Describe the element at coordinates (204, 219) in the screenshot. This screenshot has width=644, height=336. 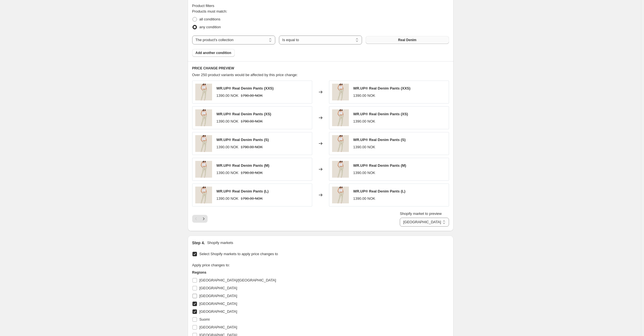
I see `button: Next` at that location.